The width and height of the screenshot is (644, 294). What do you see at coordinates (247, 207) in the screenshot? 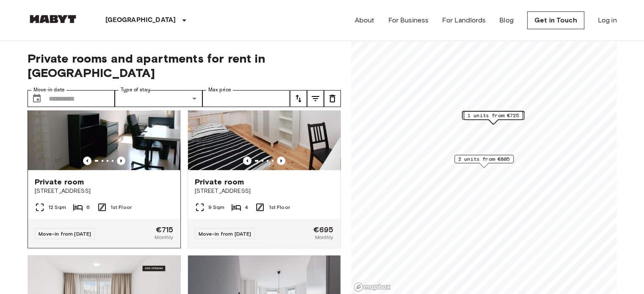
I see `span: 4` at bounding box center [247, 207].